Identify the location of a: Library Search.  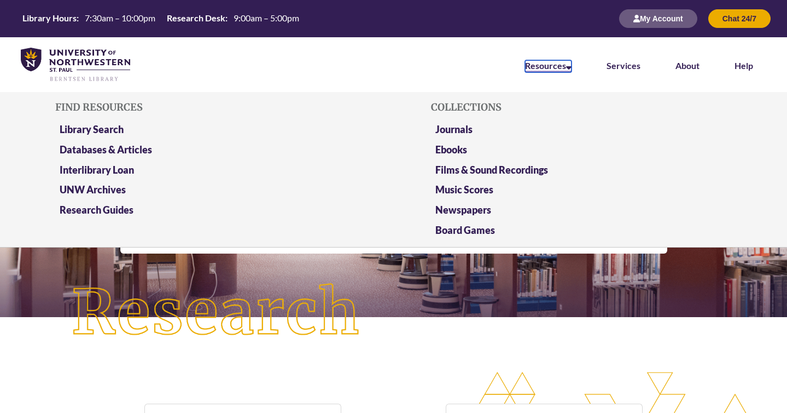
(91, 129).